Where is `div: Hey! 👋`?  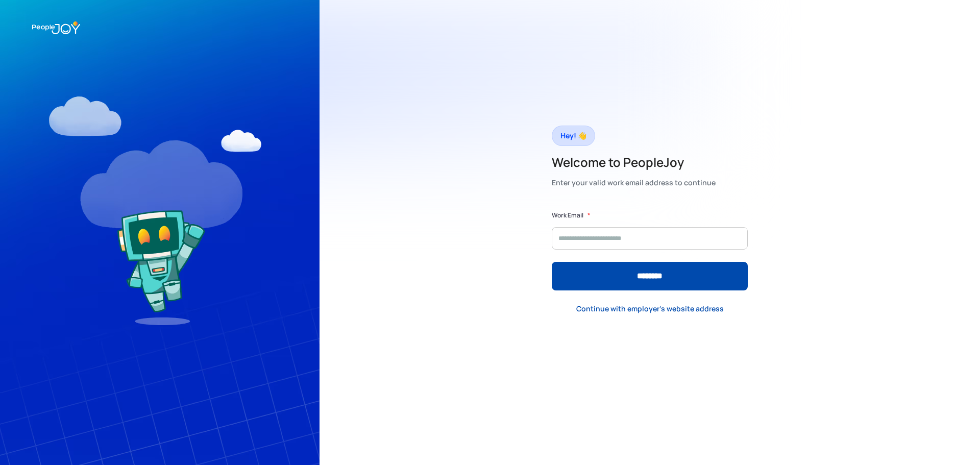 div: Hey! 👋 is located at coordinates (573, 136).